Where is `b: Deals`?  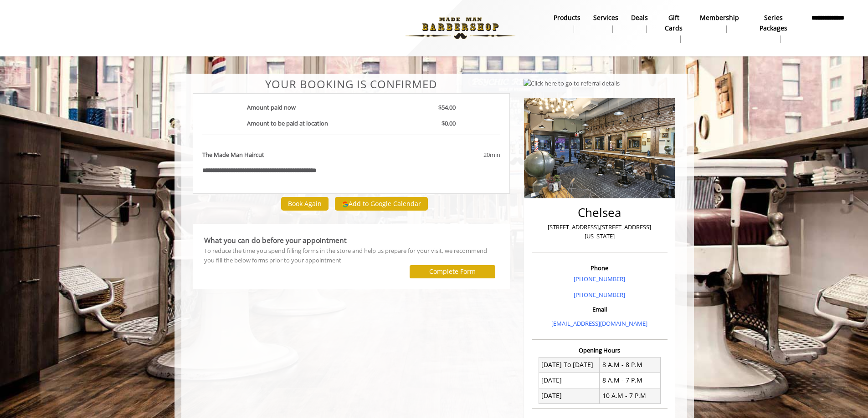
b: Deals is located at coordinates (639, 18).